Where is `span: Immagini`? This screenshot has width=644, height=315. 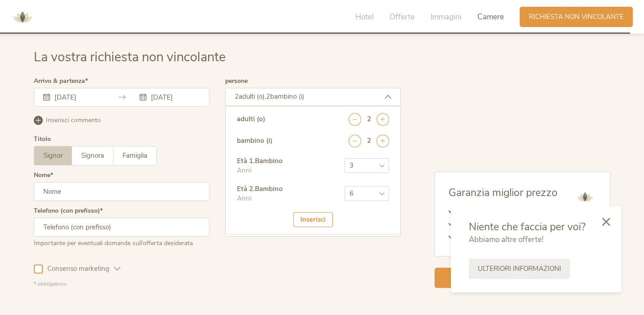 span: Immagini is located at coordinates (446, 17).